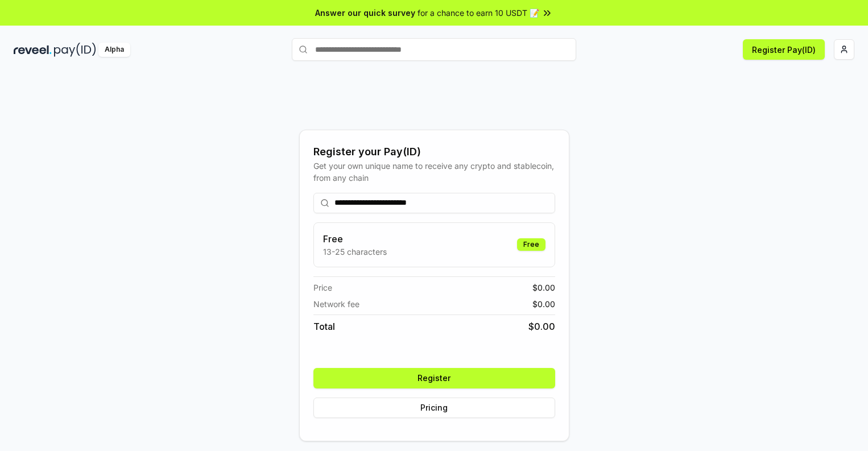  Describe the element at coordinates (114, 49) in the screenshot. I see `div: Alpha` at that location.